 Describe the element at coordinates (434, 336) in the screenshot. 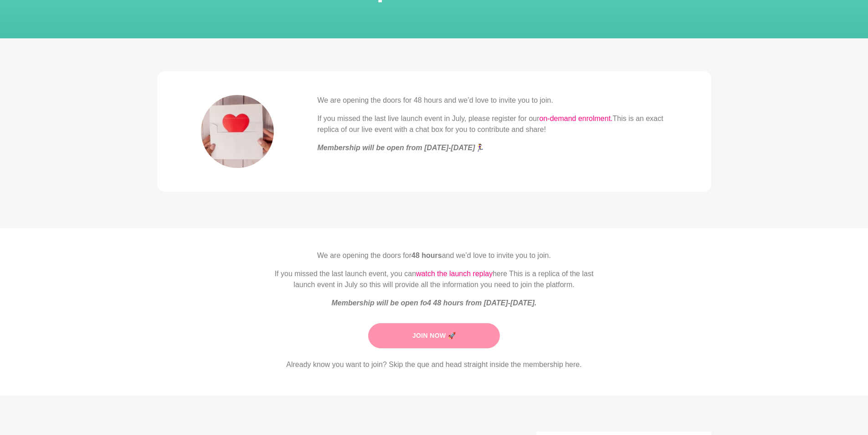

I see `a: Join Now 🚀` at that location.